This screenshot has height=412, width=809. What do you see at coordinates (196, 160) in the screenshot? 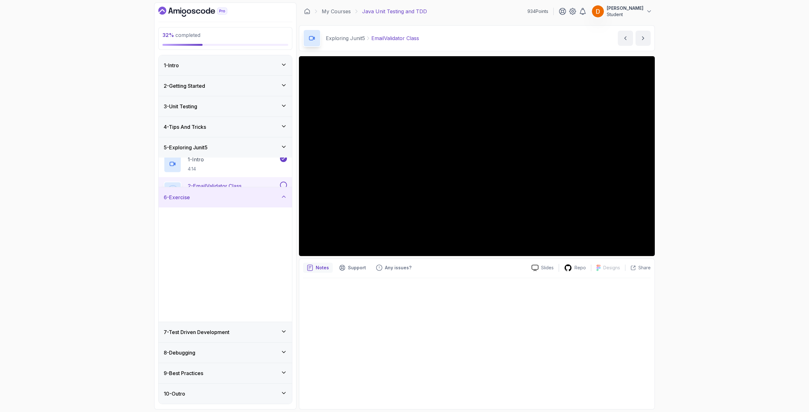
I see `p: 1 - Intro` at bounding box center [196, 160].